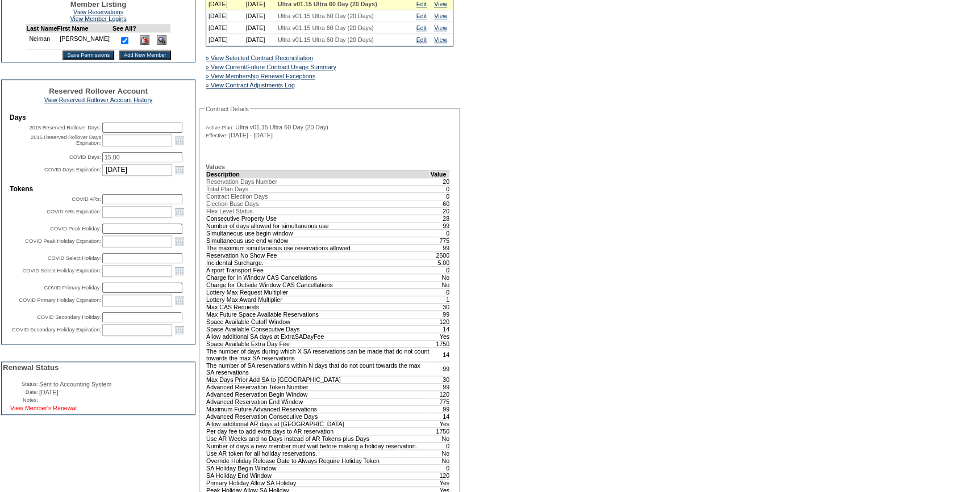  Describe the element at coordinates (227, 189) in the screenshot. I see `span: Total Plan Days` at that location.